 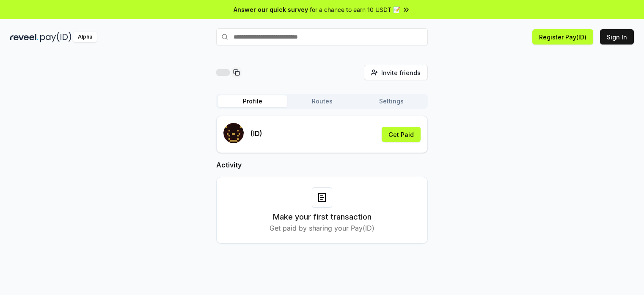 I want to click on p: Get paid by sharing your Pay(ID), so click(x=322, y=228).